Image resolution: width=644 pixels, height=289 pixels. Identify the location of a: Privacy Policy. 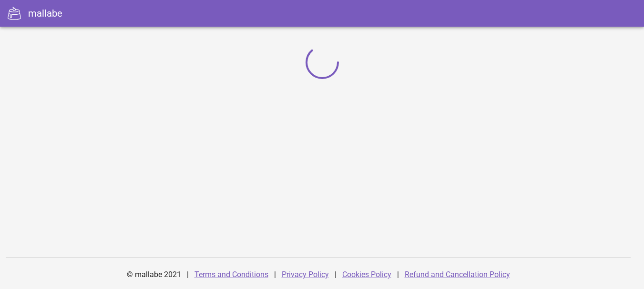
(305, 274).